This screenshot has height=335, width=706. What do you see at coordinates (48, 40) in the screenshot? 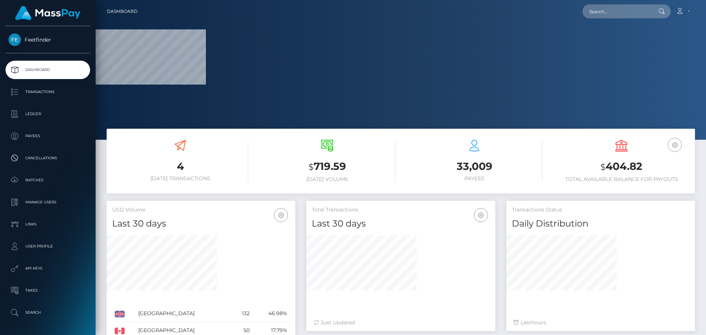
I see `span: Feetfinder` at bounding box center [48, 40].